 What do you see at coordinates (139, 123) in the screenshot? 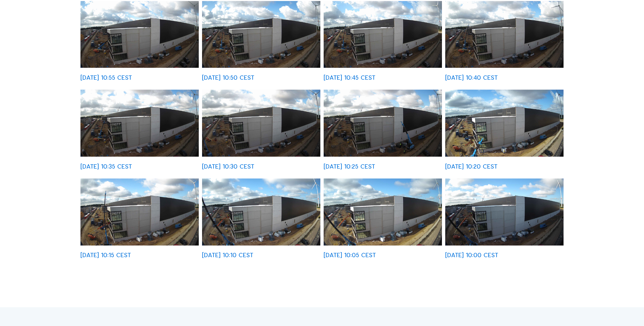
I see `img: image_53009009` at bounding box center [139, 123].